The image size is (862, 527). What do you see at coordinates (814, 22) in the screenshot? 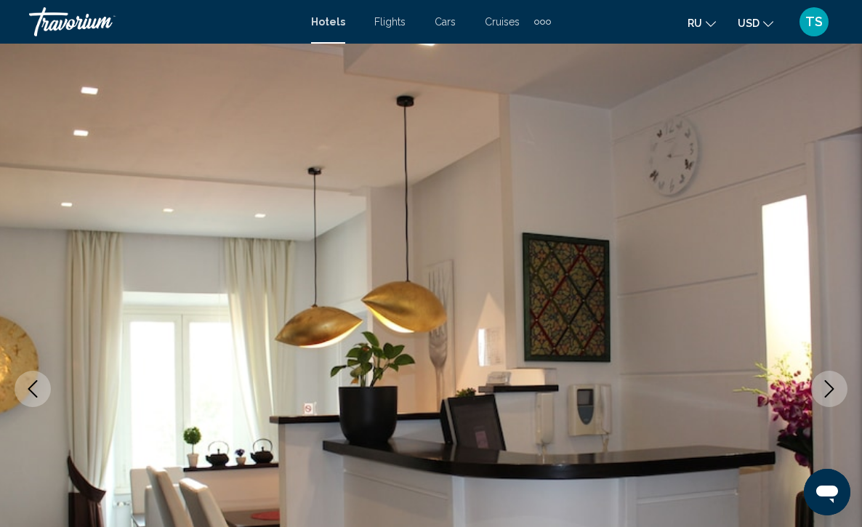
I see `span: TS` at bounding box center [814, 22].